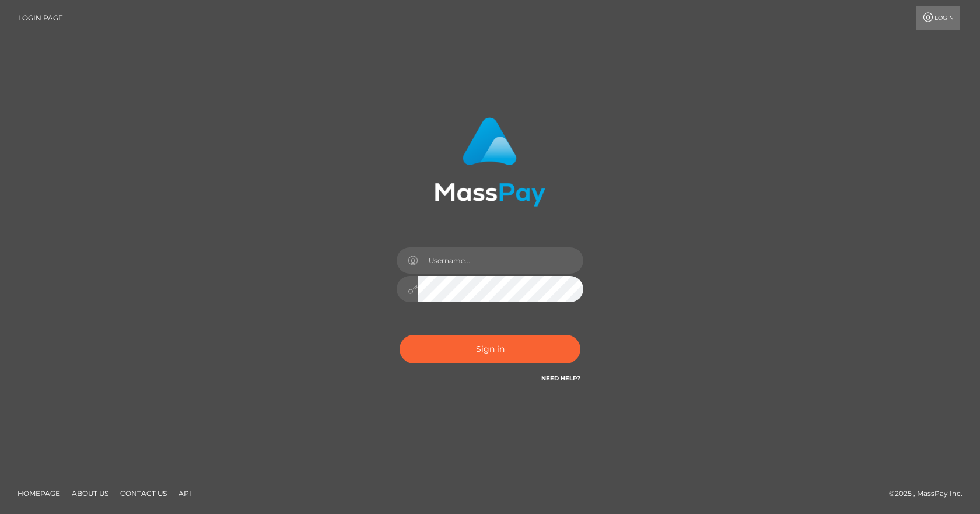 The width and height of the screenshot is (980, 514). Describe the element at coordinates (938, 18) in the screenshot. I see `a: Login` at that location.